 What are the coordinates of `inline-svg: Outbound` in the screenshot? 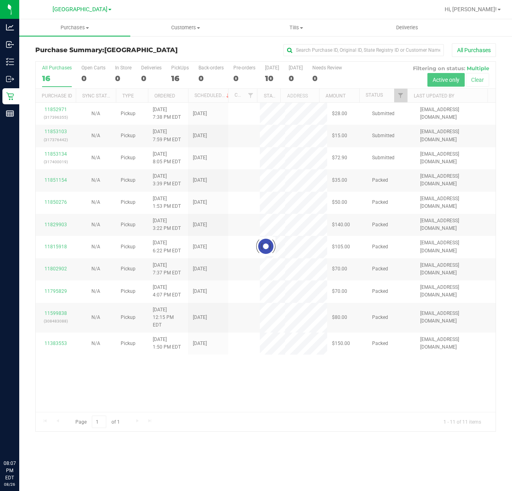 It's located at (10, 79).